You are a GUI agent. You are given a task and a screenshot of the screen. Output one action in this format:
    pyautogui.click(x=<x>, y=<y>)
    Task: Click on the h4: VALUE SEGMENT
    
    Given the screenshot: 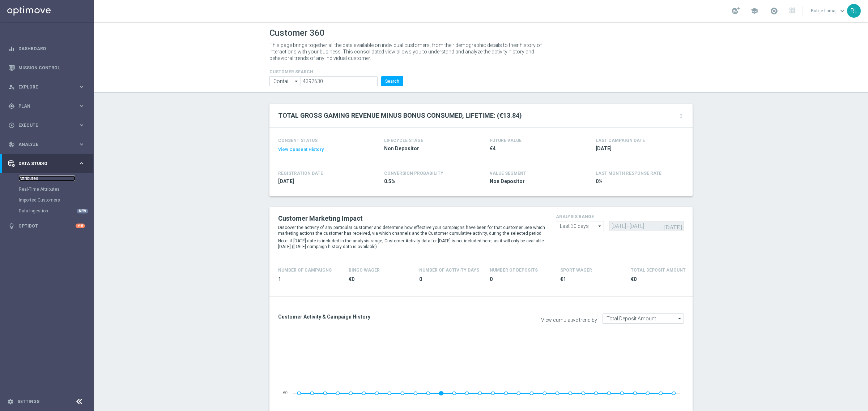 What is the action you would take?
    pyautogui.click(x=508, y=174)
    